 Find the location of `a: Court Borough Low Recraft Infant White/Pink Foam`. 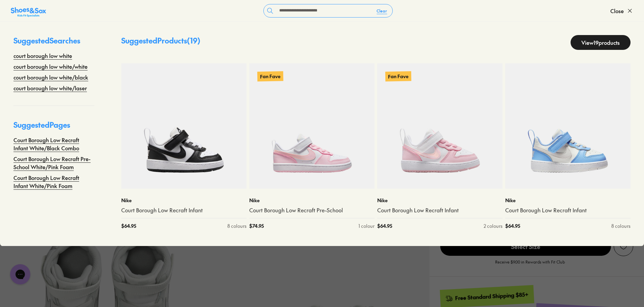

a: Court Borough Low Recraft Infant White/Pink Foam is located at coordinates (54, 182).